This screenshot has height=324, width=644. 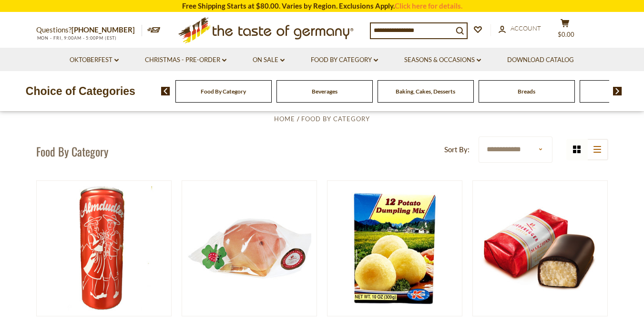 What do you see at coordinates (457, 150) in the screenshot?
I see `label: Sort By:` at bounding box center [457, 150].